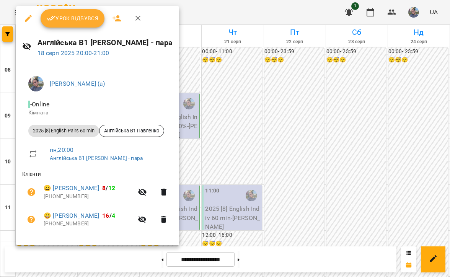  What do you see at coordinates (63, 131) in the screenshot?
I see `span: 2025 [8] English Pairs 60 min` at bounding box center [63, 131].